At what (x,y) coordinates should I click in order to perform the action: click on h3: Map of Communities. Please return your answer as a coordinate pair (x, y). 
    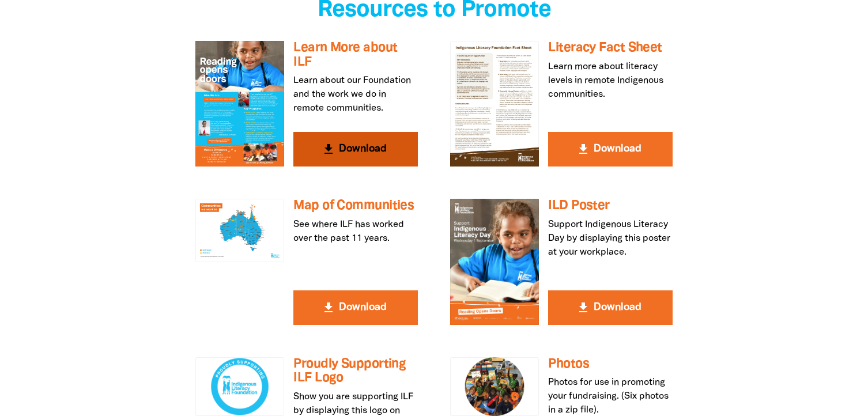
    Looking at the image, I should click on (355, 205).